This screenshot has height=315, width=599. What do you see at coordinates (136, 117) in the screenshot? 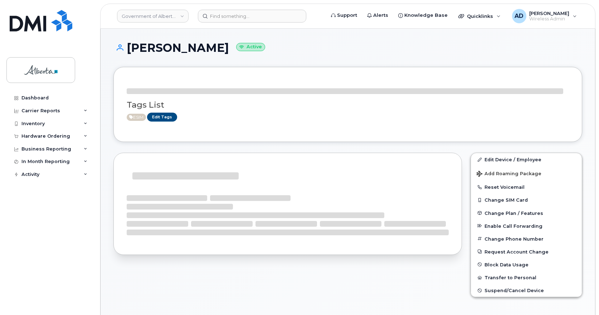
I see `span: Active` at bounding box center [136, 117].